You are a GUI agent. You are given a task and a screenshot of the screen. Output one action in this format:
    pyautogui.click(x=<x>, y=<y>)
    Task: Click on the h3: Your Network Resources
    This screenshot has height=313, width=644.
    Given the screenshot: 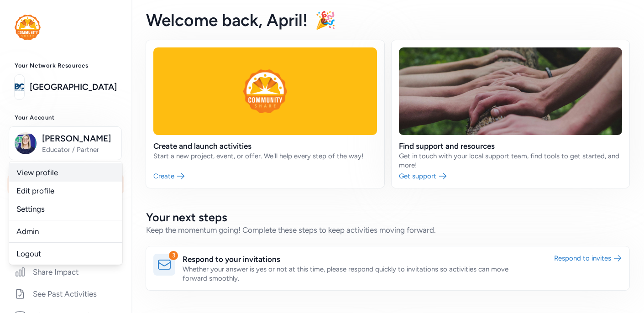 What is the action you would take?
    pyautogui.click(x=66, y=66)
    